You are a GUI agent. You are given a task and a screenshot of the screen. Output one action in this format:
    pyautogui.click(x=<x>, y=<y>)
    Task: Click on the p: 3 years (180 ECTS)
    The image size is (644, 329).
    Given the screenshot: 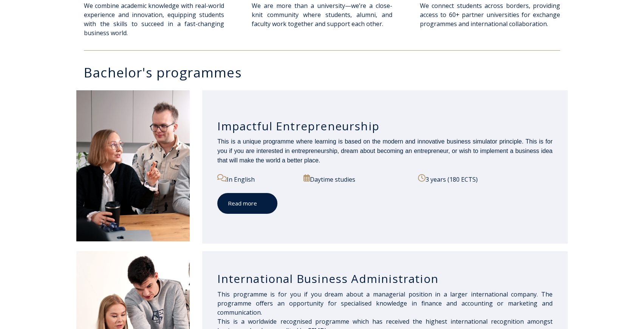 What is the action you would take?
    pyautogui.click(x=485, y=179)
    